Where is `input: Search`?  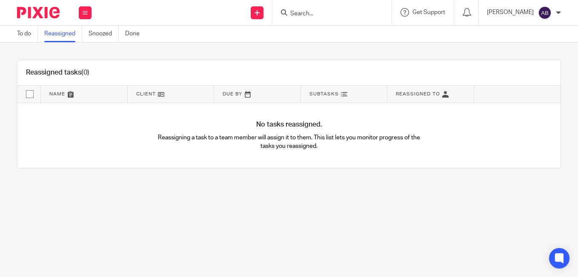
input: Search is located at coordinates (328, 14).